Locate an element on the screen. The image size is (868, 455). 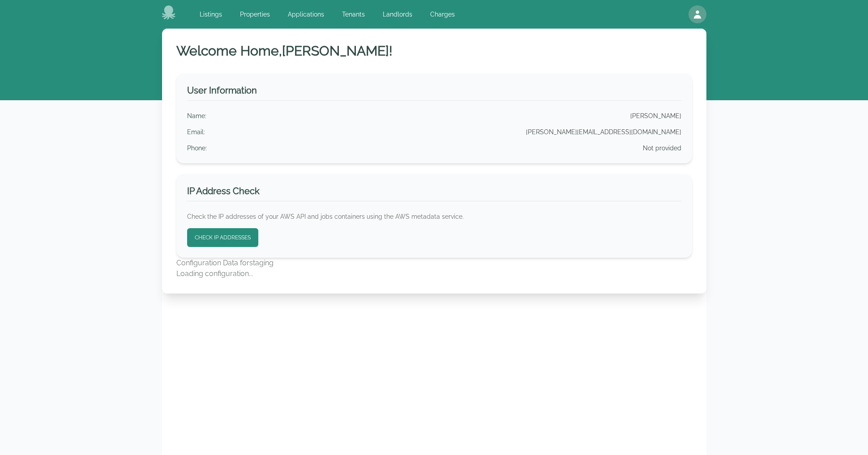
p: Configuration Data for staging is located at coordinates (434, 264).